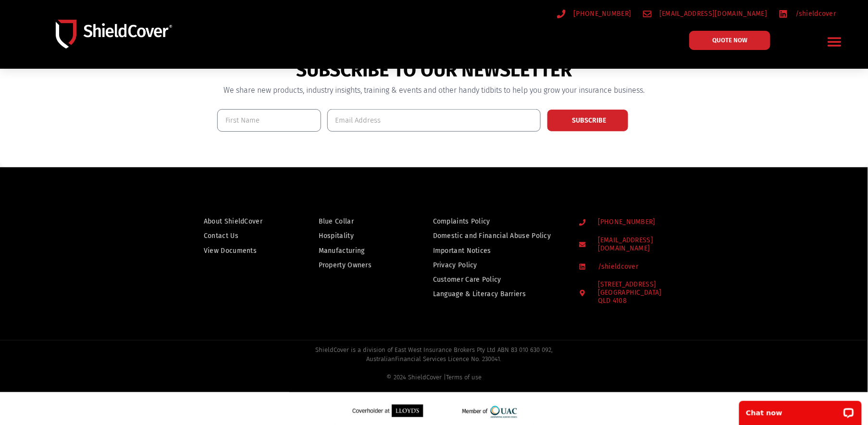 Image resolution: width=868 pixels, height=425 pixels. What do you see at coordinates (497, 235) in the screenshot?
I see `a: Domestic and Financial Abuse Policy` at bounding box center [497, 235].